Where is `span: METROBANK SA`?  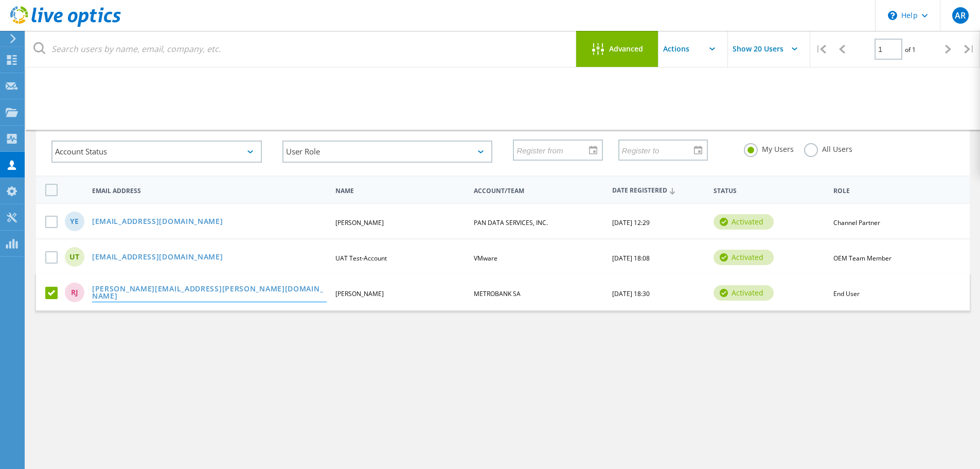
span: METROBANK SA is located at coordinates (497, 294).